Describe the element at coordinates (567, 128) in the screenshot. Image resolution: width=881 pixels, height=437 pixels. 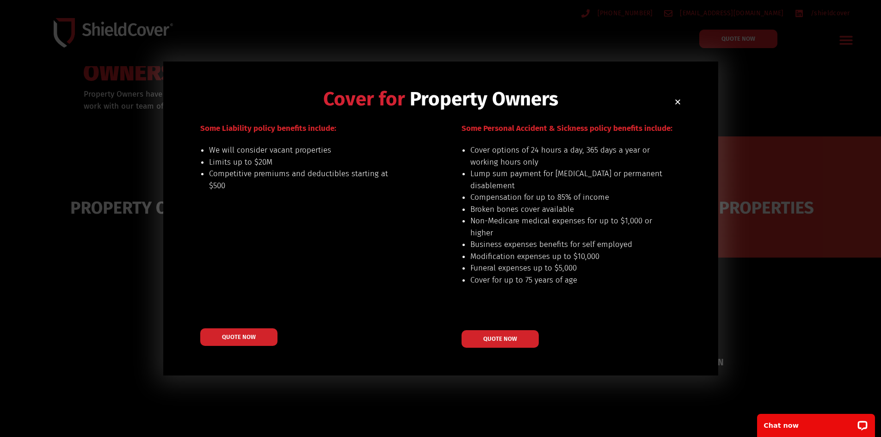
I see `span: Some Personal Accident & Sickness policy benefits include:` at that location.